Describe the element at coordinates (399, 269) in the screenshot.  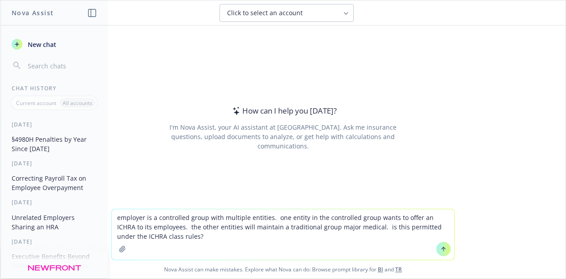
I see `a: TR` at that location.